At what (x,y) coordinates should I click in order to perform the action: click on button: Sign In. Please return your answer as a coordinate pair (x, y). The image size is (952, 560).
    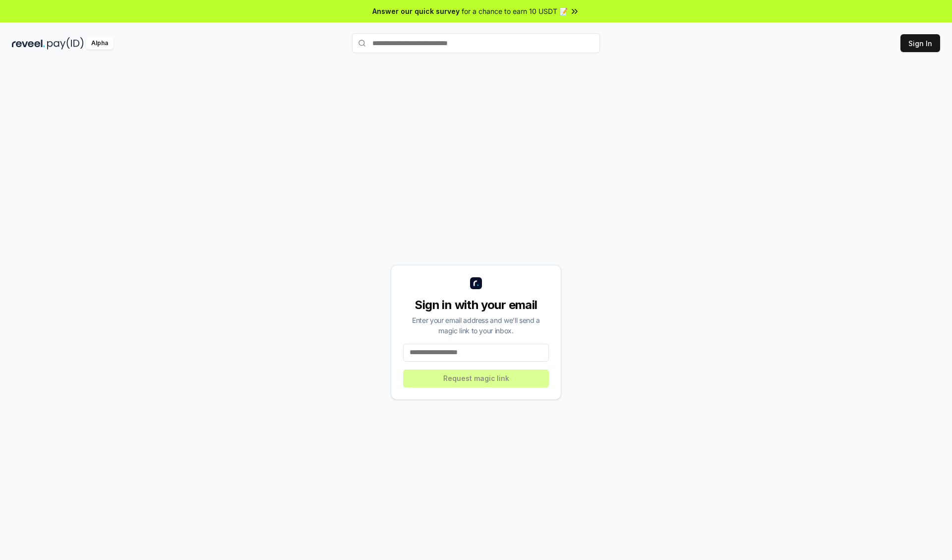
    Looking at the image, I should click on (920, 43).